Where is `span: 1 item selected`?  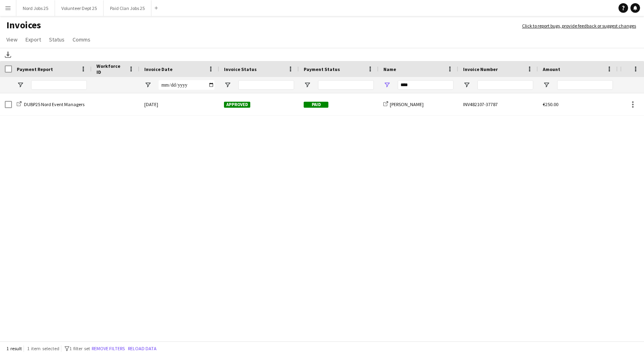 span: 1 item selected is located at coordinates (43, 348).